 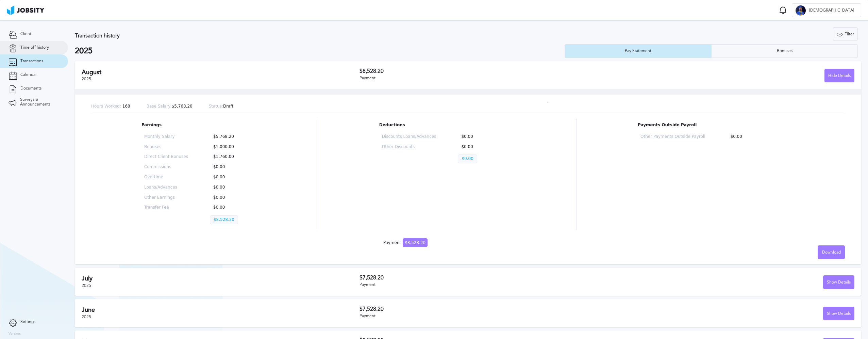 I want to click on p: $8,528.20, so click(x=224, y=220).